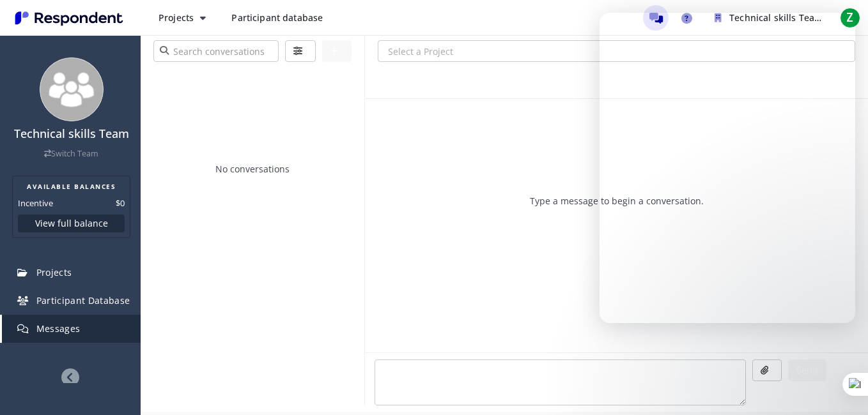 Image resolution: width=868 pixels, height=415 pixels. What do you see at coordinates (687, 18) in the screenshot?
I see `a: Help and support` at bounding box center [687, 18].